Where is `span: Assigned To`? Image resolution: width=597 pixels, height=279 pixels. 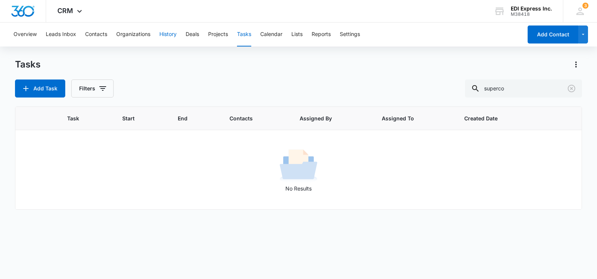
span: Assigned To is located at coordinates (409, 118).